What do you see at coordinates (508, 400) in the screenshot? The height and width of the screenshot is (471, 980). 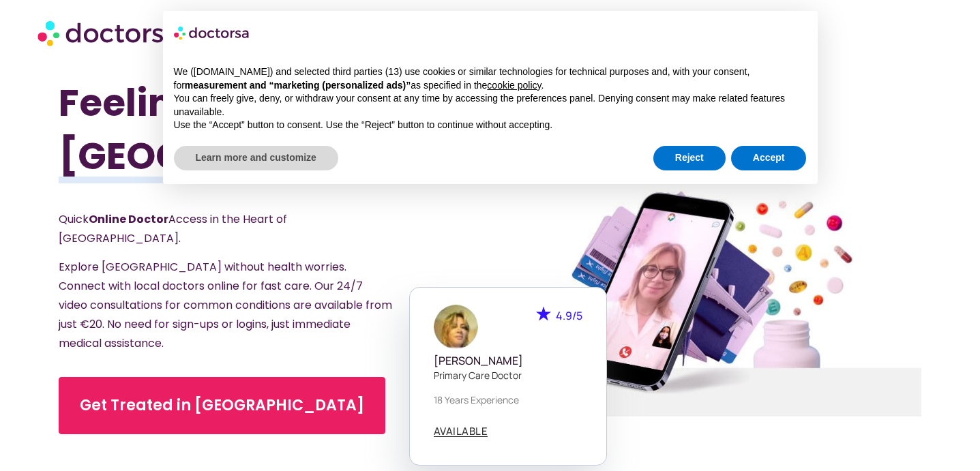 I see `p: 18 years experience` at bounding box center [508, 400].